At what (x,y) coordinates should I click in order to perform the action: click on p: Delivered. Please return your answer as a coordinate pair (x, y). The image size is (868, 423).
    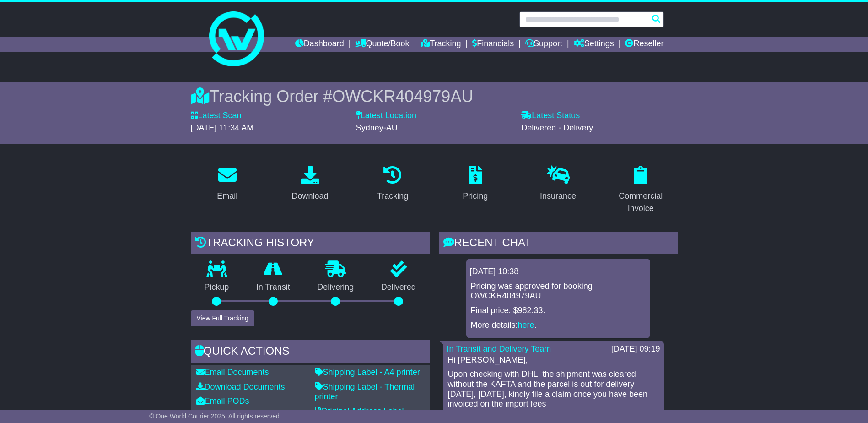
    Looking at the image, I should click on (398, 287).